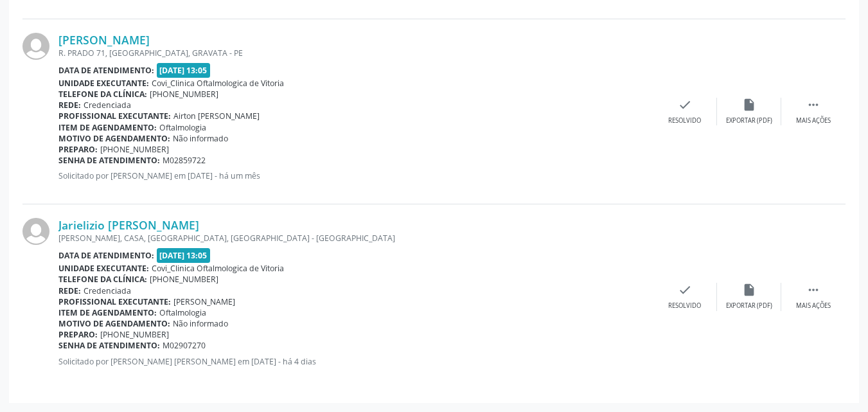 The height and width of the screenshot is (412, 868). What do you see at coordinates (184, 345) in the screenshot?
I see `span: M02907270` at bounding box center [184, 345].